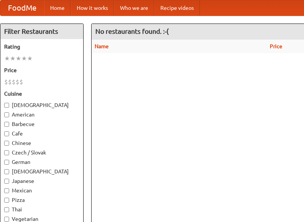  I want to click on h5: Cuisine, so click(42, 94).